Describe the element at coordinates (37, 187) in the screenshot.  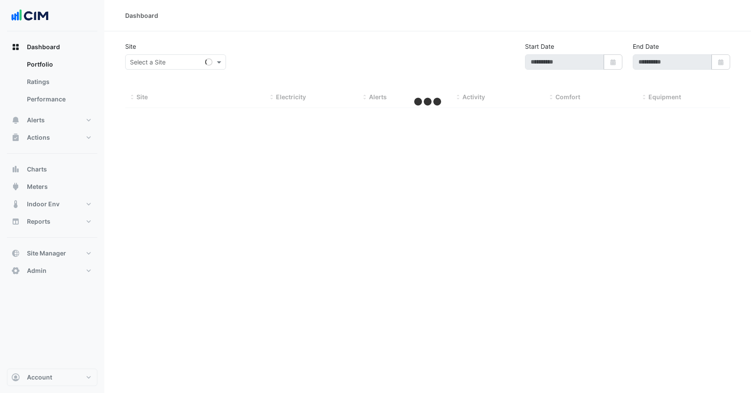
I see `span: Meters` at that location.